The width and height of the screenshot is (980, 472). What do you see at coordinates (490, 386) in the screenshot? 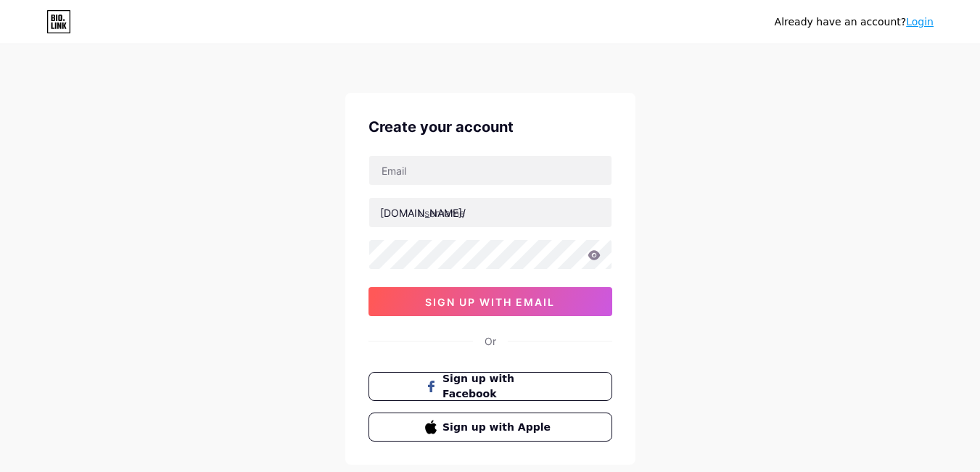
I see `button: Sign up with Facebook` at bounding box center [490, 386].